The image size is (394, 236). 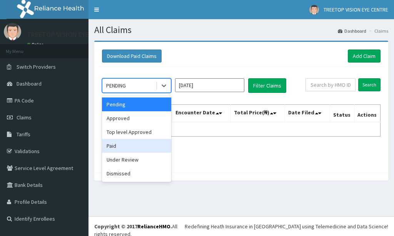 I want to click on li: Claims, so click(x=377, y=31).